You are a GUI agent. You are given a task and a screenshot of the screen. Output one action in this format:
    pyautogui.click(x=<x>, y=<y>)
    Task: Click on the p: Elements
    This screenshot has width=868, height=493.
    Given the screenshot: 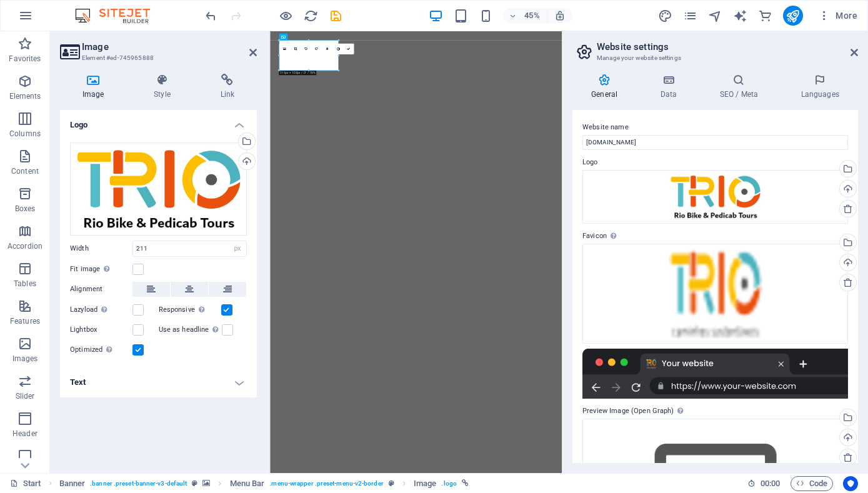 What is the action you would take?
    pyautogui.click(x=25, y=97)
    